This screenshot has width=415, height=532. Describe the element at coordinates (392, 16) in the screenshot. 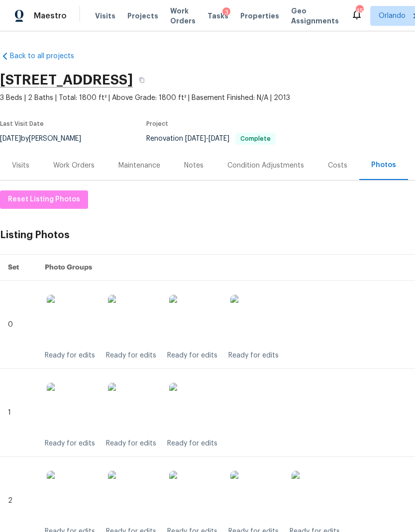

I see `span: Orlando` at that location.